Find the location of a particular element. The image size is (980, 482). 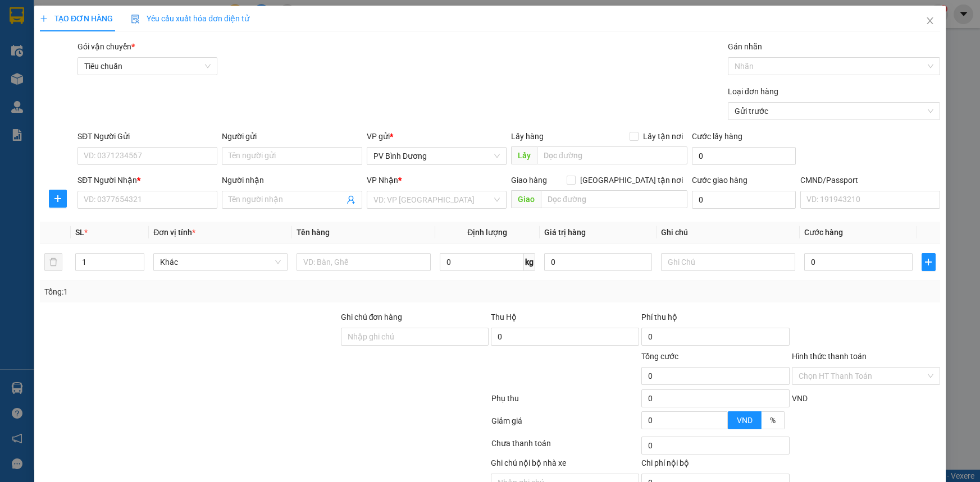

span: close is located at coordinates (930, 21).